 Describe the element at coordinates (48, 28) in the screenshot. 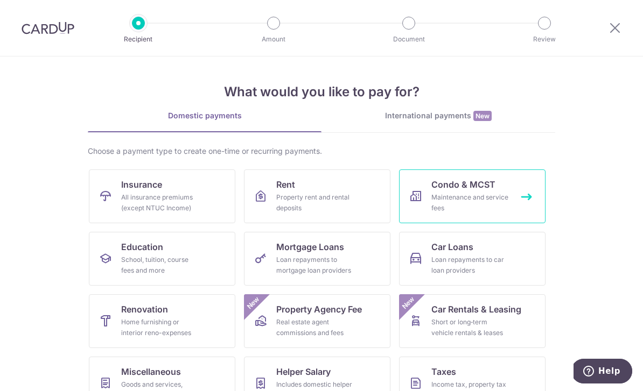

I see `img: CardUp` at that location.